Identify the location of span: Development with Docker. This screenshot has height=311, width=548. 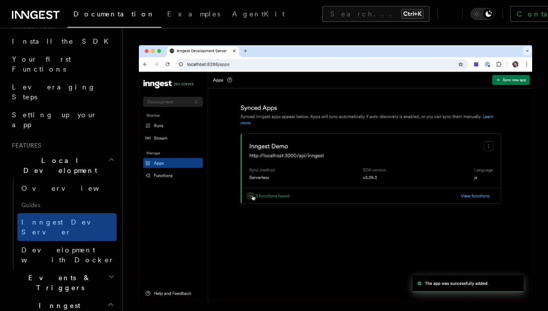
(68, 254).